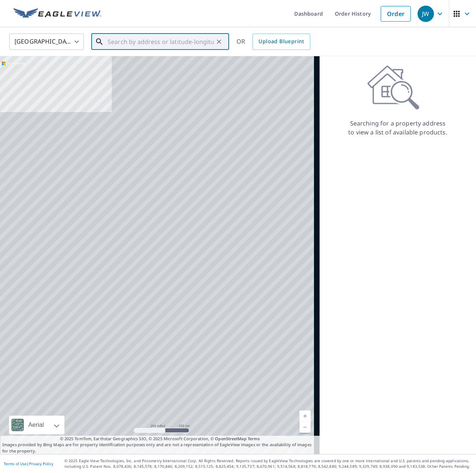 Image resolution: width=476 pixels, height=473 pixels. What do you see at coordinates (36, 425) in the screenshot?
I see `div: Aerial` at bounding box center [36, 425].